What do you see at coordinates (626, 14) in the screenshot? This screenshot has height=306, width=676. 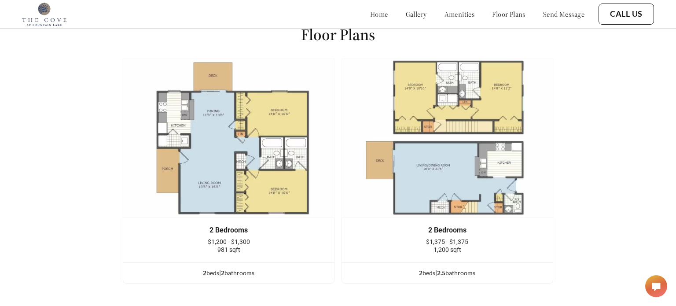 I see `a: Call Us` at bounding box center [626, 14].